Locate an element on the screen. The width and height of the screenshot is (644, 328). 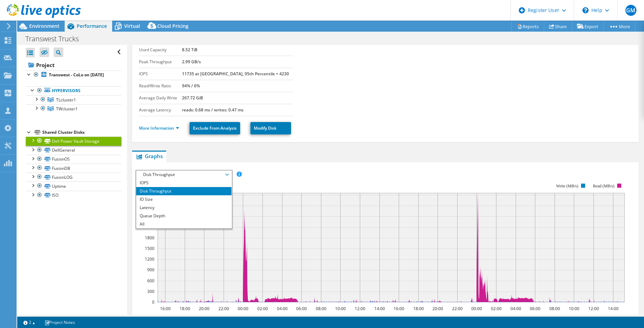
text: 900 is located at coordinates (151, 269).